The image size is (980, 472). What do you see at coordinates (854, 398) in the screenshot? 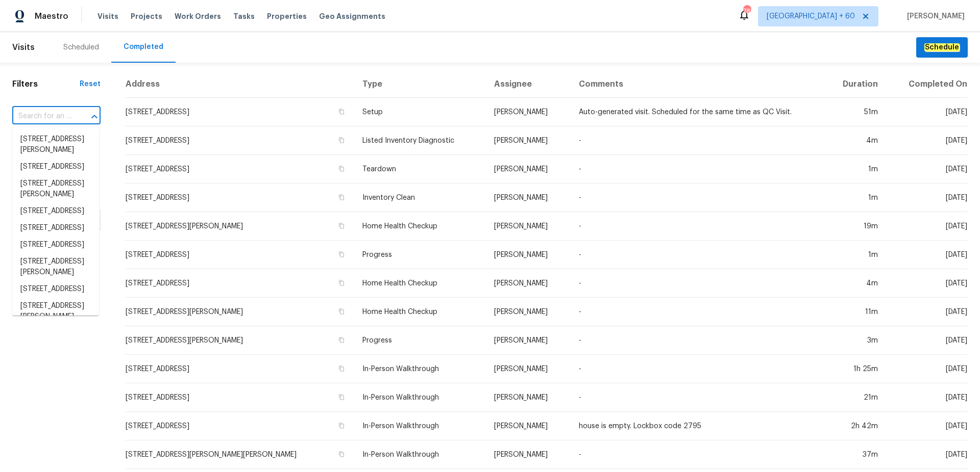
I see `td: 21m` at bounding box center [854, 398].